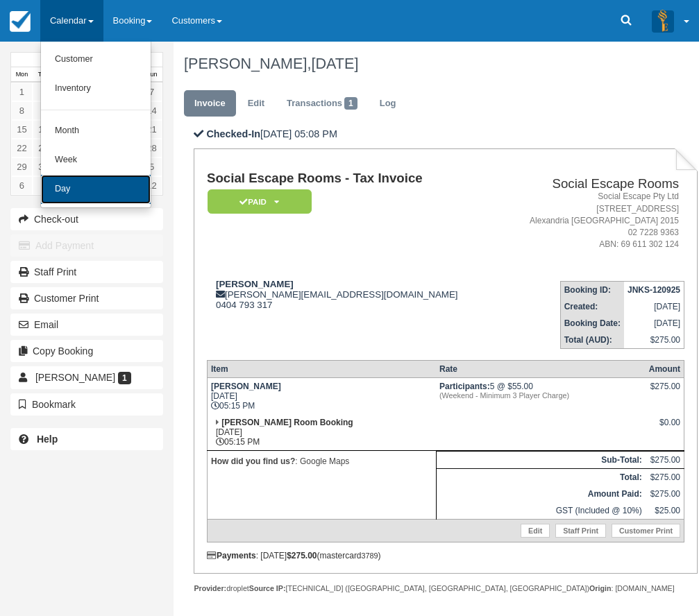  I want to click on th: Sub-Total:, so click(540, 460).